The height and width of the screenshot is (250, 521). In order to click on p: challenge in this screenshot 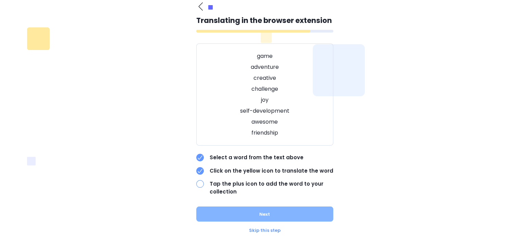, I will do `click(265, 89)`.